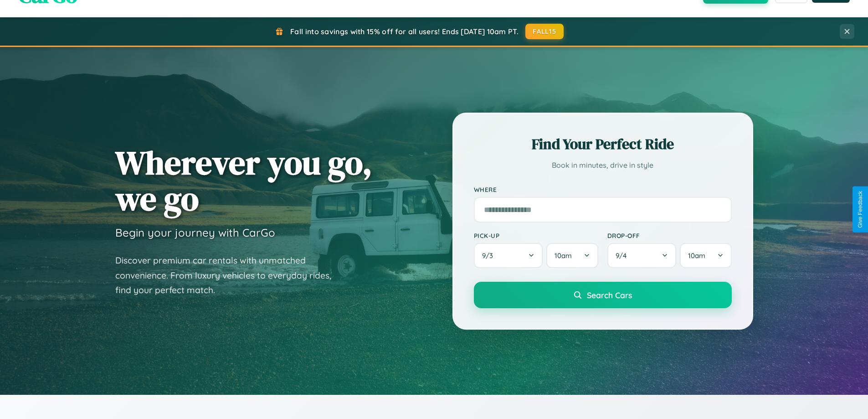 Image resolution: width=868 pixels, height=419 pixels. What do you see at coordinates (535, 235) in the screenshot?
I see `label: Pick-up` at bounding box center [535, 235].